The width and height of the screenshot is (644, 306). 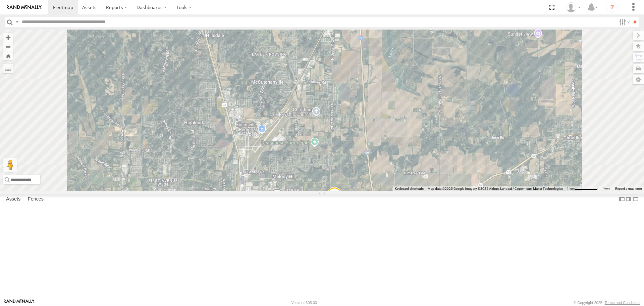 I want to click on button: Zoom Home, so click(x=8, y=56).